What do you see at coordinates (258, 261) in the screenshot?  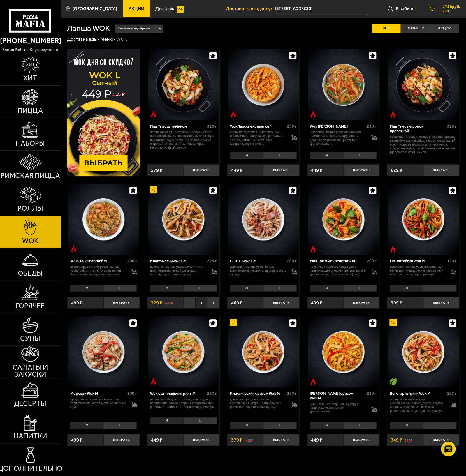 I see `div: Сытный Wok M` at bounding box center [258, 261].